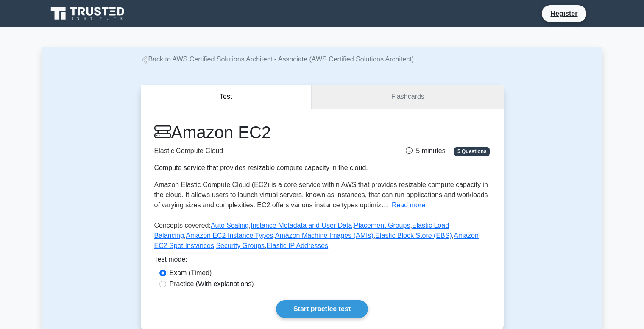 The width and height of the screenshot is (644, 329). What do you see at coordinates (322, 237) in the screenshot?
I see `p: Concepts covered: , , , , , , , , ,` at bounding box center [322, 237].